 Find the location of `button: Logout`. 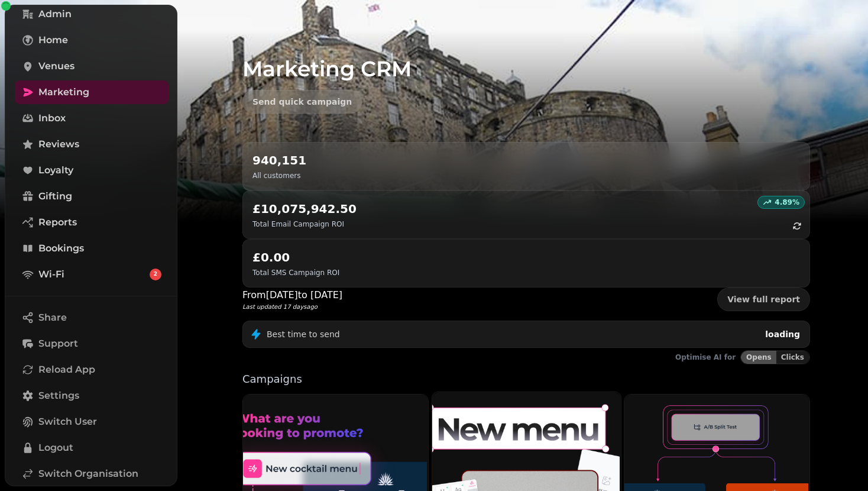

button: Logout is located at coordinates (92, 448).